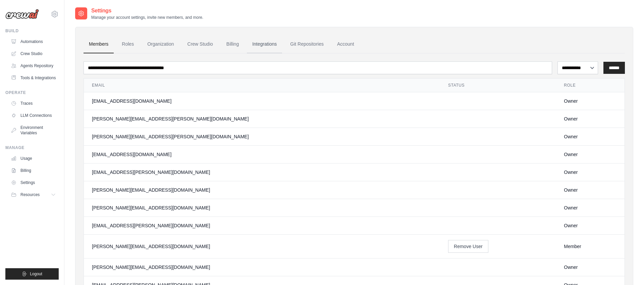 This screenshot has width=644, height=285. What do you see at coordinates (147, 18) in the screenshot?
I see `p: Manage your account settings, invite new members, and more.` at bounding box center [147, 18].